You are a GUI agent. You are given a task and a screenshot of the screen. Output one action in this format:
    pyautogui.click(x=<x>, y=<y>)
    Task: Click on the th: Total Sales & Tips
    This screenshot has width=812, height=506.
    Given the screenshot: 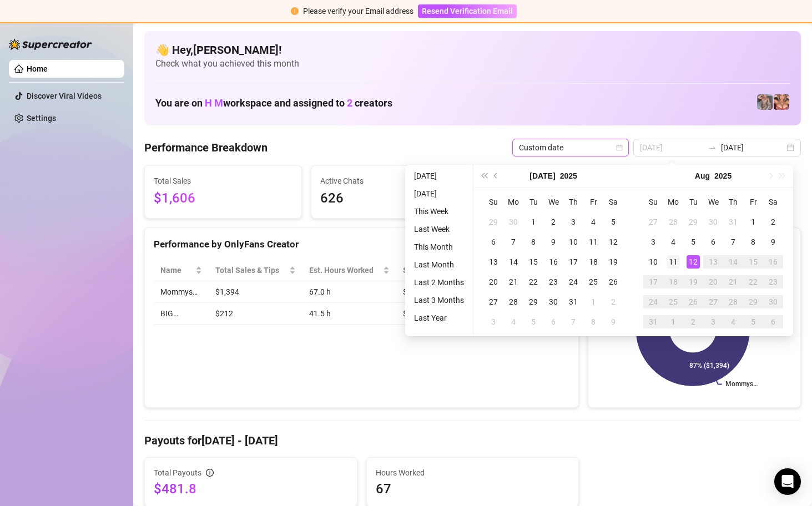 What is the action you would take?
    pyautogui.click(x=255, y=270)
    